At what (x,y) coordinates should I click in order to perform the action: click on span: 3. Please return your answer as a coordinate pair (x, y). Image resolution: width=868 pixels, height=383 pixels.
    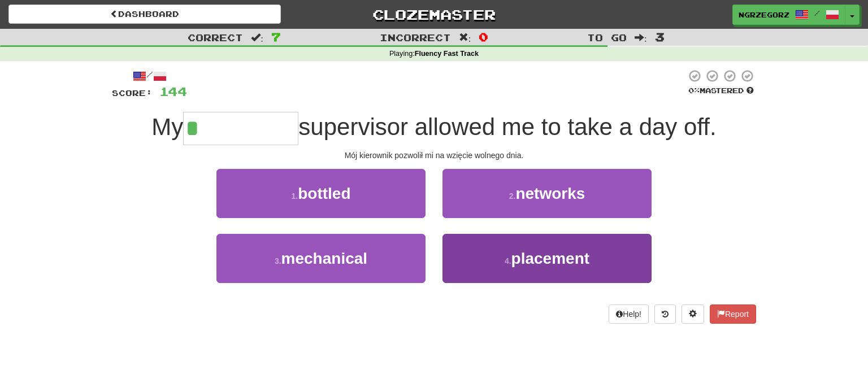
    Looking at the image, I should click on (659, 37).